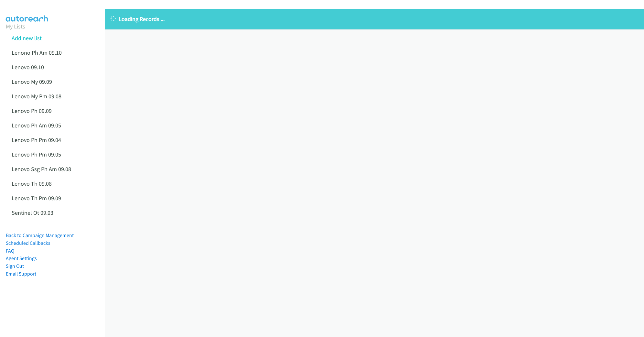  I want to click on a: Lenovo 09.10, so click(28, 67).